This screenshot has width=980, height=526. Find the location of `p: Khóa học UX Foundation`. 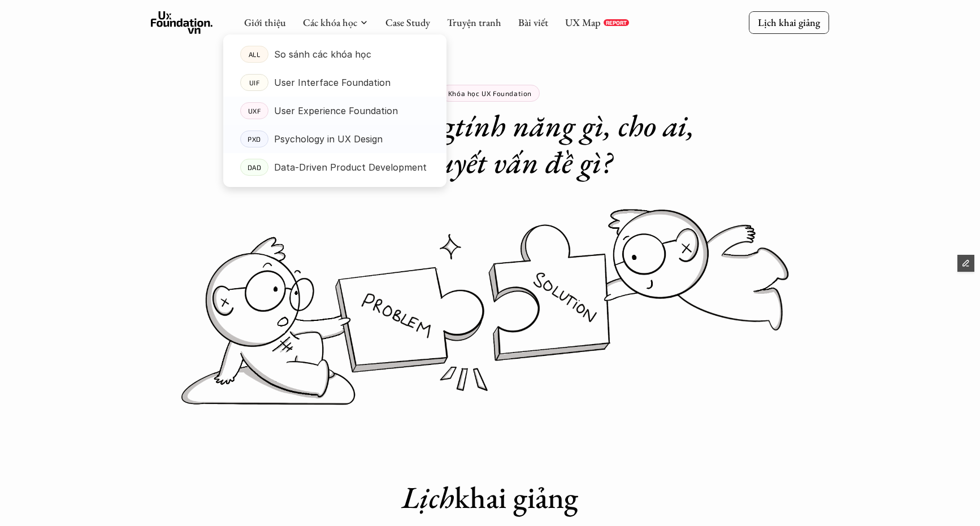

p: Khóa học UX Foundation is located at coordinates (490, 93).